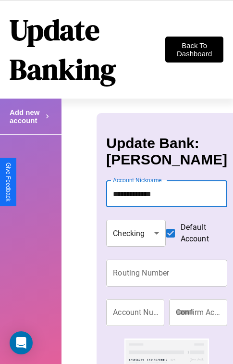 The height and width of the screenshot is (364, 233). I want to click on label: Account Nickname, so click(138, 180).